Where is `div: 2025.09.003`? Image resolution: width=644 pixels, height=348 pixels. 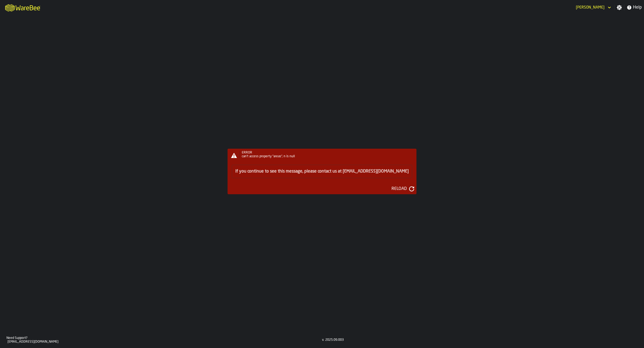 div: 2025.09.003 is located at coordinates (334, 340).